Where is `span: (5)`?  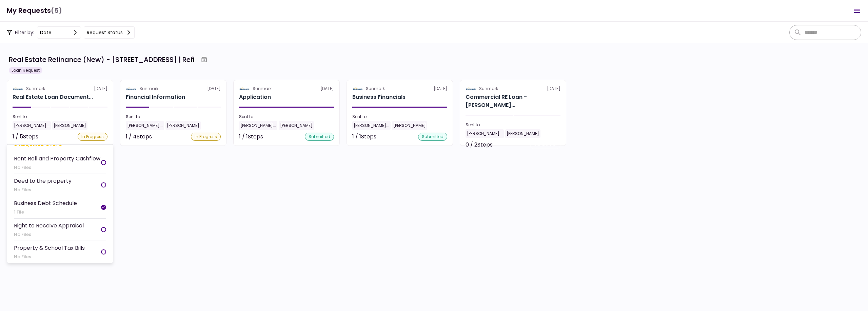
span: (5) is located at coordinates (56, 10).